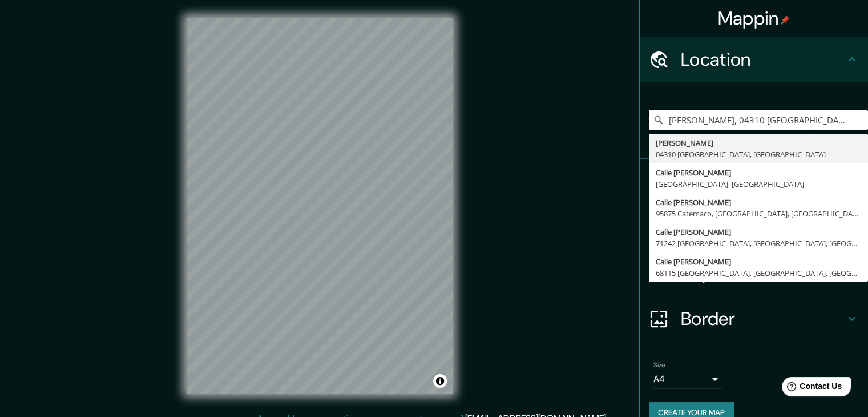 The height and width of the screenshot is (417, 868). What do you see at coordinates (785, 20) in the screenshot?
I see `img: pin-icon.png` at bounding box center [785, 20].